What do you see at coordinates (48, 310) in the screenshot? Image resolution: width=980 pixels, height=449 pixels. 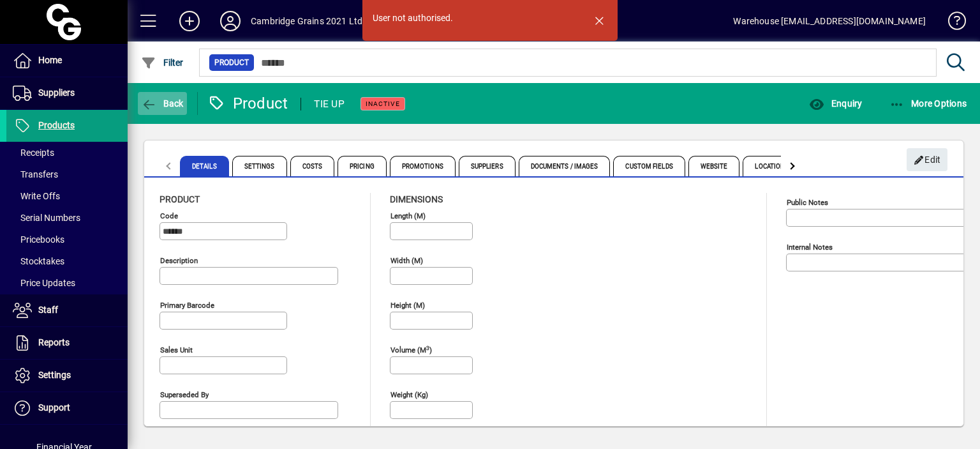 I see `span: Staff` at bounding box center [48, 310].